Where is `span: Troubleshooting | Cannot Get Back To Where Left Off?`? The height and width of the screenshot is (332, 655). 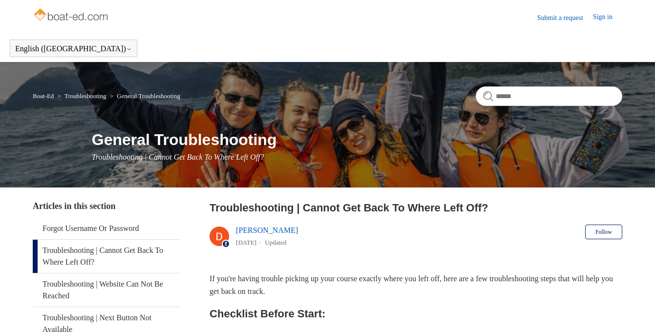 span: Troubleshooting | Cannot Get Back To Where Left Off? is located at coordinates (178, 157).